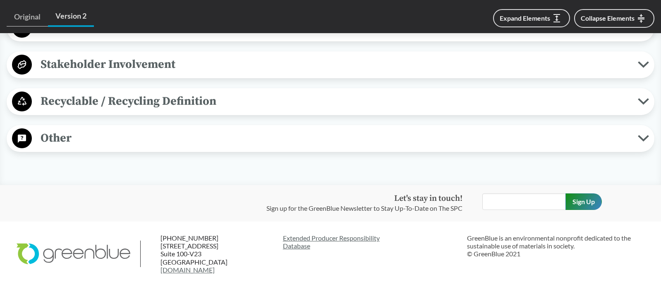 The width and height of the screenshot is (661, 306). Describe the element at coordinates (71, 17) in the screenshot. I see `a: Version 2` at that location.